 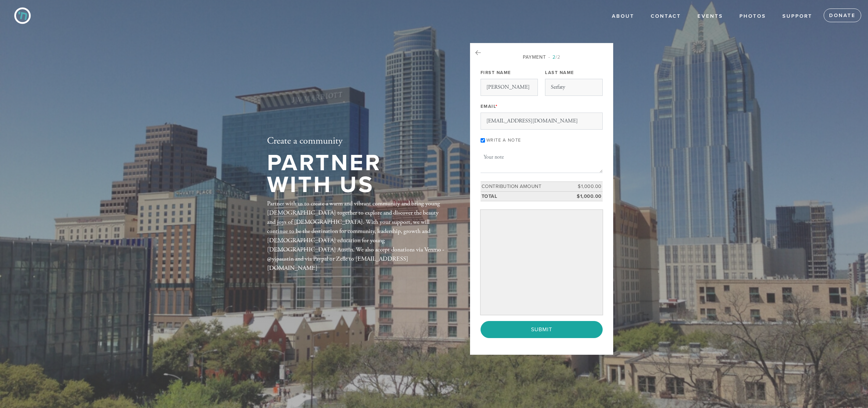 What do you see at coordinates (23, 15) in the screenshot?
I see `img: CYP%20Icon-02.png` at bounding box center [23, 15].